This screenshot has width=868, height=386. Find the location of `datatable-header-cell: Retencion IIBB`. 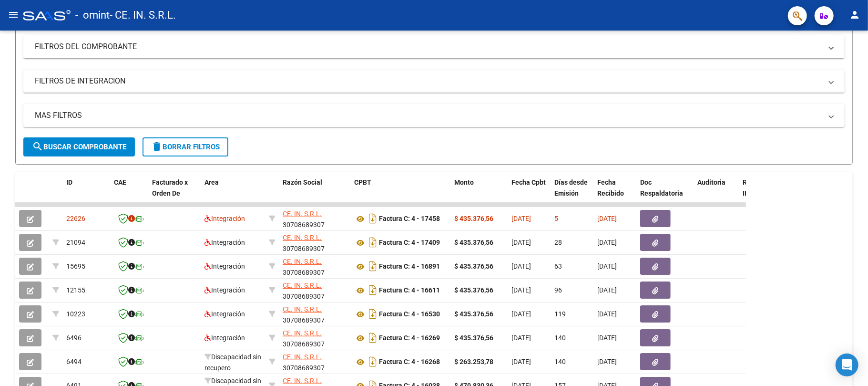

datatable-header-cell: Retencion IIBB is located at coordinates (758, 193).